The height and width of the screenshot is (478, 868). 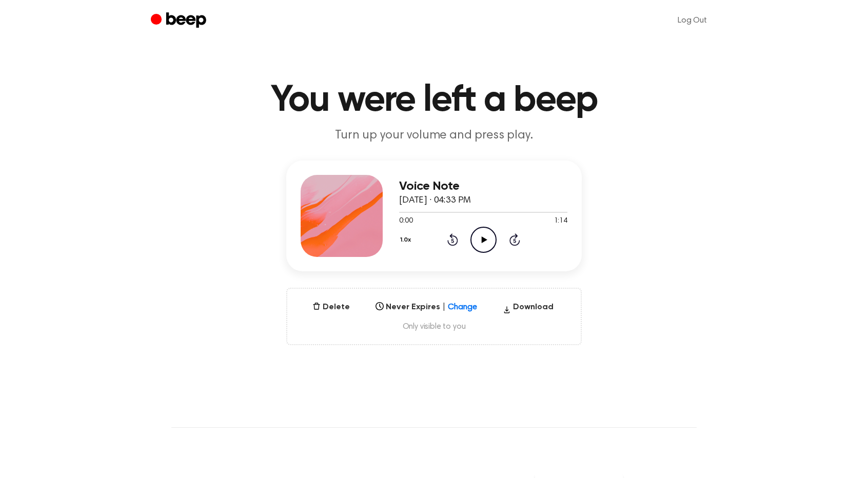 I want to click on button: Delete, so click(x=331, y=307).